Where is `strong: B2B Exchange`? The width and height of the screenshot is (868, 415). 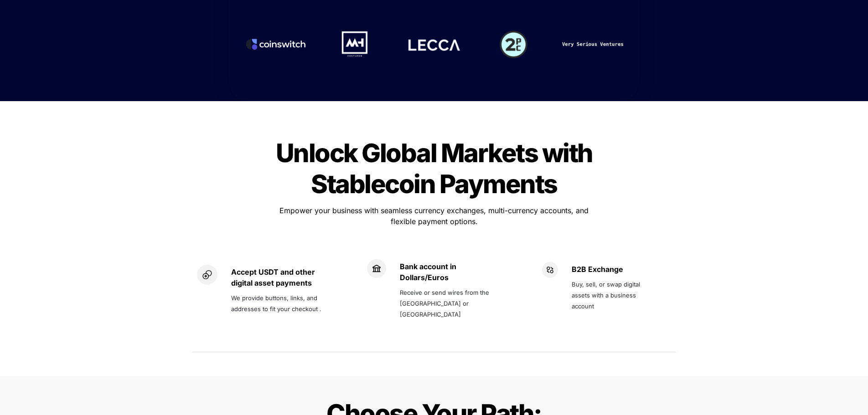 strong: B2B Exchange is located at coordinates (598, 269).